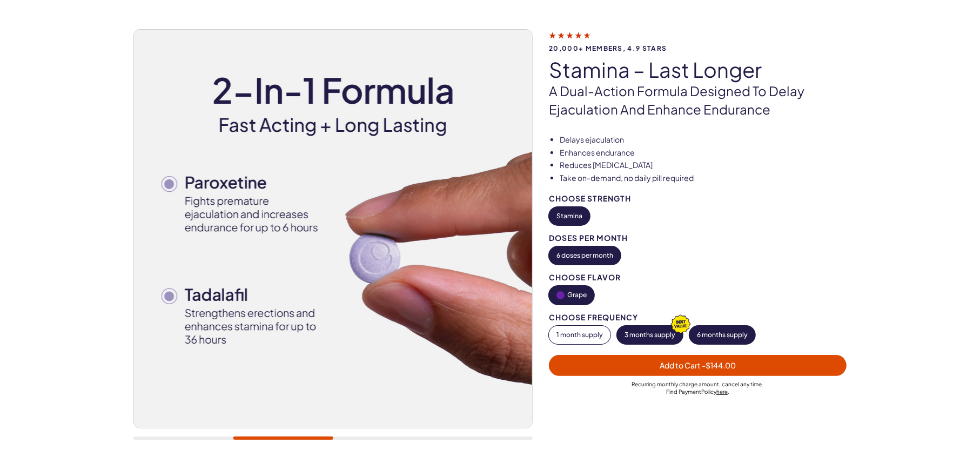 The width and height of the screenshot is (980, 470). What do you see at coordinates (698, 238) in the screenshot?
I see `div: Doses per Month` at bounding box center [698, 238].